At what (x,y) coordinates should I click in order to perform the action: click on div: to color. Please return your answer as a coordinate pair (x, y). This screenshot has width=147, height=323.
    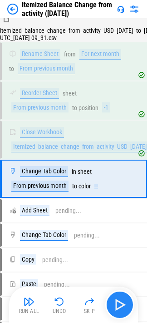
    Looking at the image, I should click on (81, 186).